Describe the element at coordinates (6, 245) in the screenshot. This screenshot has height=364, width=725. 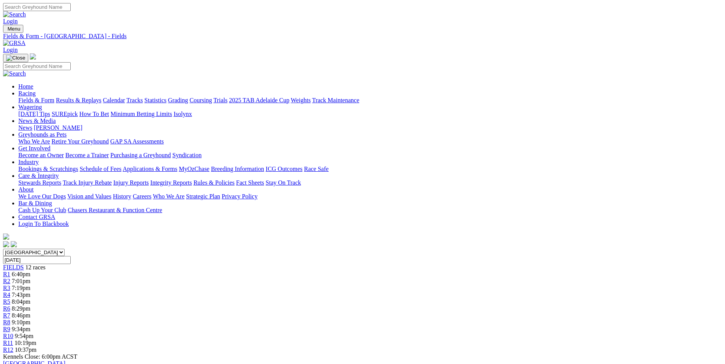
I see `img: facebook.svg` at that location.